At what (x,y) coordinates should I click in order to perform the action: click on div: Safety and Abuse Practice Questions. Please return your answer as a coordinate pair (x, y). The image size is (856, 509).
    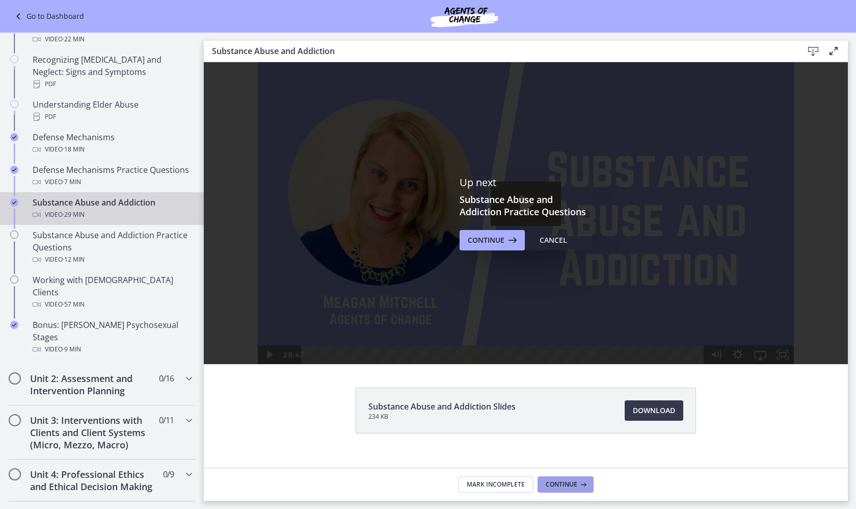
    Looking at the image, I should click on (112, 33).